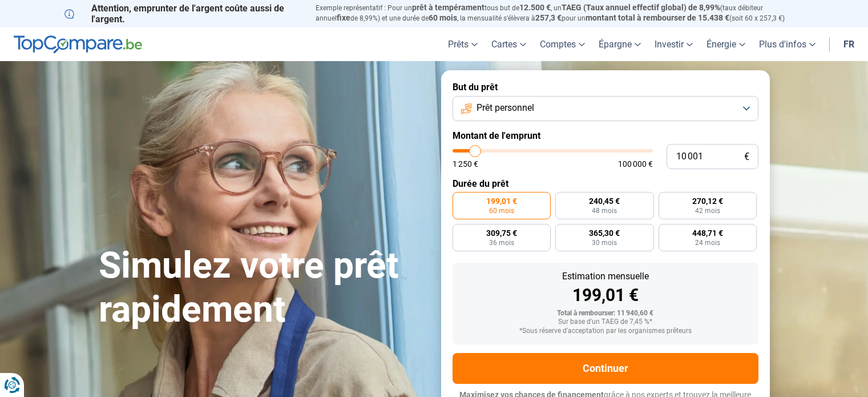 The image size is (868, 397). I want to click on span: 42 mois, so click(708, 211).